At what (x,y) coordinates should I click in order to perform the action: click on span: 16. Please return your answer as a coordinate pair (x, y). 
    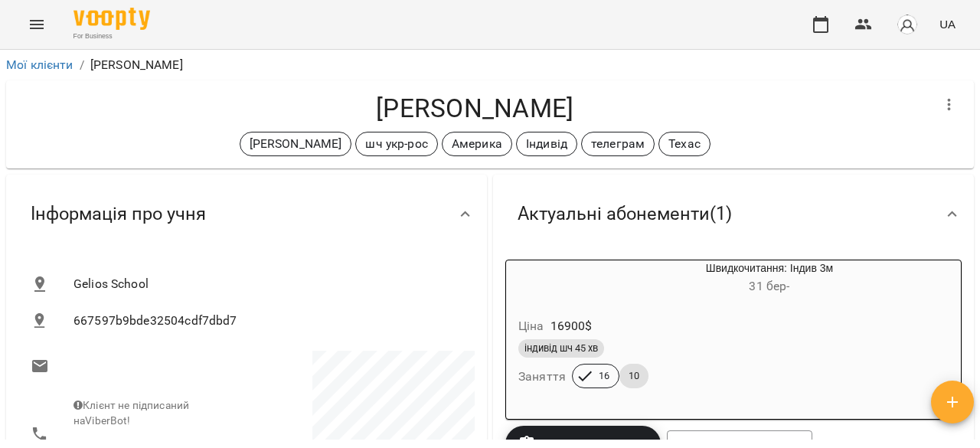
    Looking at the image, I should click on (604, 376).